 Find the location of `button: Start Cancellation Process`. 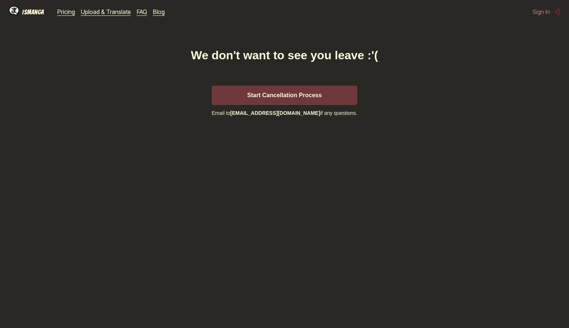

button: Start Cancellation Process is located at coordinates (285, 95).